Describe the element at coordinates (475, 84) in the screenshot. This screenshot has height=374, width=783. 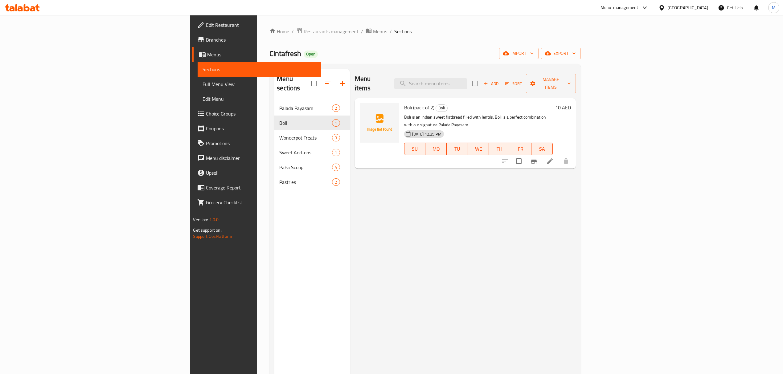
I see `span: Select section` at that location.